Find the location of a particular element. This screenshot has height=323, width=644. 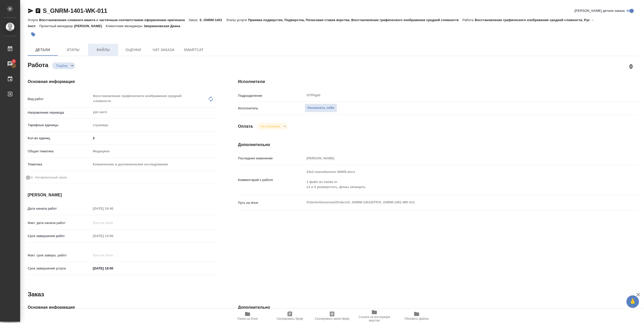

span: Скопировать бриф is located at coordinates (290, 319).